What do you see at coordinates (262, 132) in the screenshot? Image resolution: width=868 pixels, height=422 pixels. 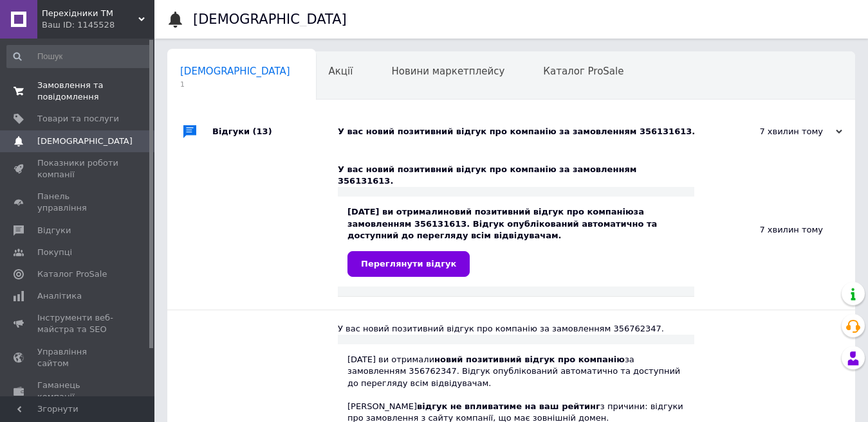 I see `span: (13)` at bounding box center [262, 132].